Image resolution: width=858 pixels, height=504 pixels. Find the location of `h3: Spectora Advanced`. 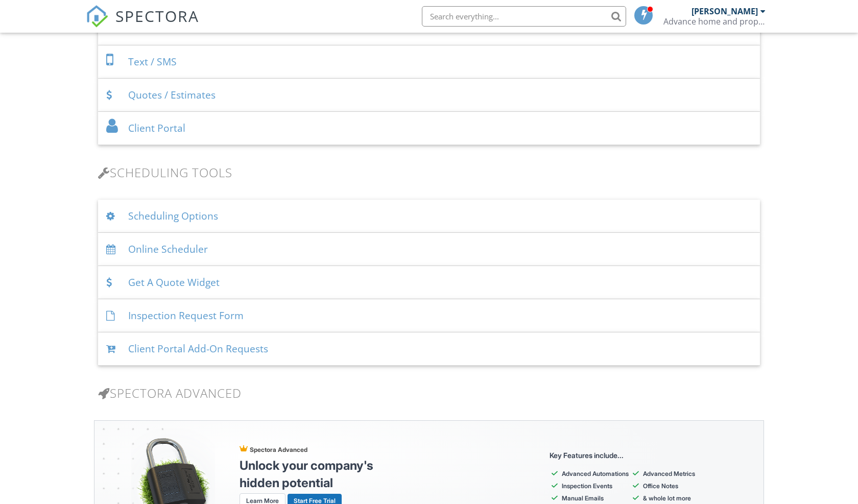

h3: Spectora Advanced is located at coordinates (429, 393).